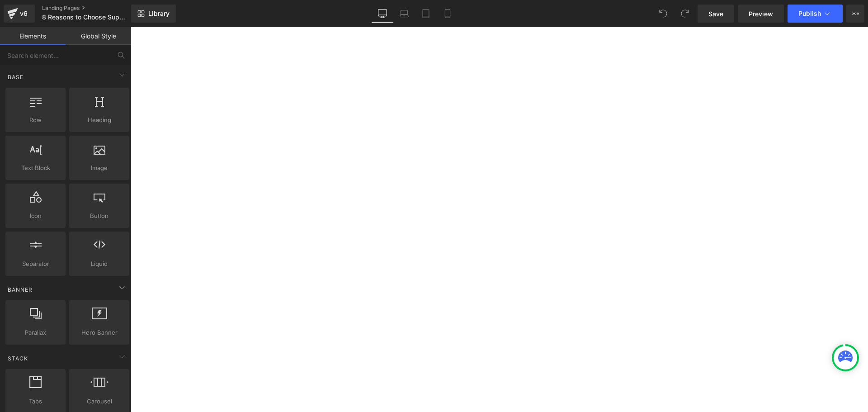 The image size is (868, 412). What do you see at coordinates (404, 13) in the screenshot?
I see `a: Laptop` at bounding box center [404, 13].